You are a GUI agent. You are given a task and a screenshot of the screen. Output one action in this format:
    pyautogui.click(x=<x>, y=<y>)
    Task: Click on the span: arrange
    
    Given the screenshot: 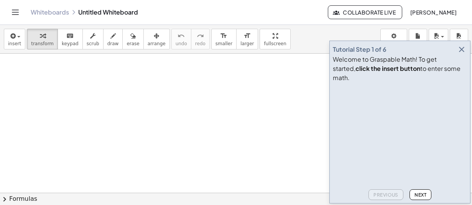 What is the action you would take?
    pyautogui.click(x=156, y=44)
    